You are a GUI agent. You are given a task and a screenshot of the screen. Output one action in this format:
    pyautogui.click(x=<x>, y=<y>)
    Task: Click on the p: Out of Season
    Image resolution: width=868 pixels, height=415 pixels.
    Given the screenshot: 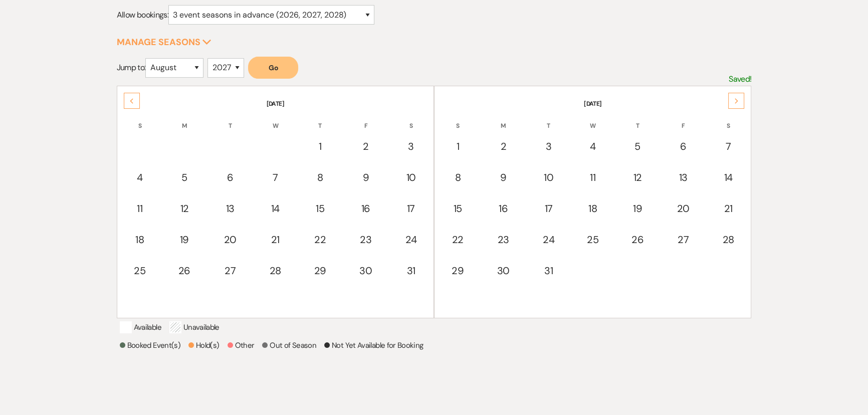 What is the action you would take?
    pyautogui.click(x=289, y=345)
    